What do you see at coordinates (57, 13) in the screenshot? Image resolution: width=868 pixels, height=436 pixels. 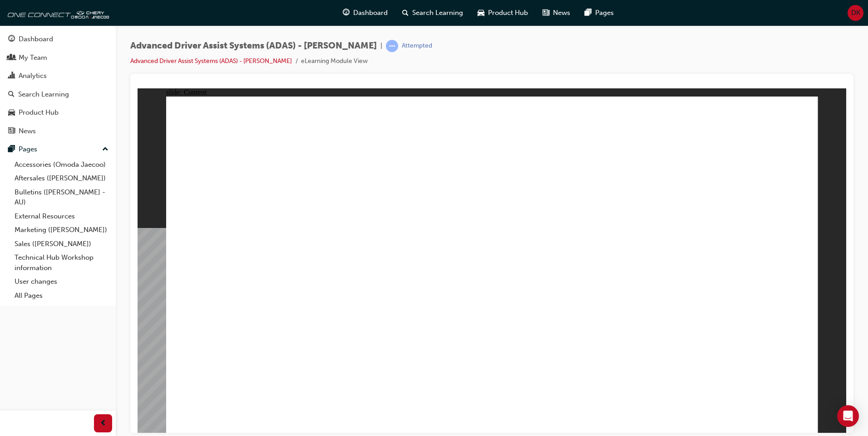 I see `a: oneconnect` at bounding box center [57, 13].